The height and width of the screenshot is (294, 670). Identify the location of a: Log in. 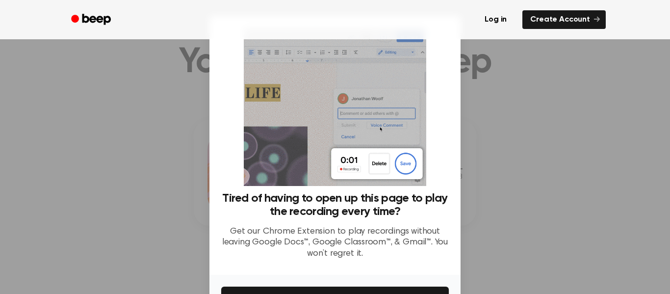
(496, 20).